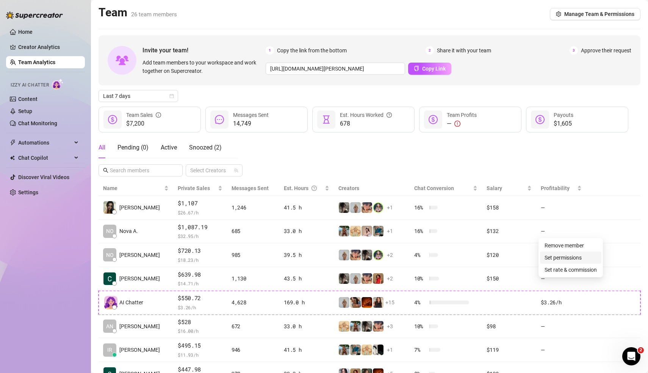 The height and width of the screenshot is (373, 648). What do you see at coordinates (131, 302) in the screenshot?
I see `span: AI Chatter` at bounding box center [131, 302].